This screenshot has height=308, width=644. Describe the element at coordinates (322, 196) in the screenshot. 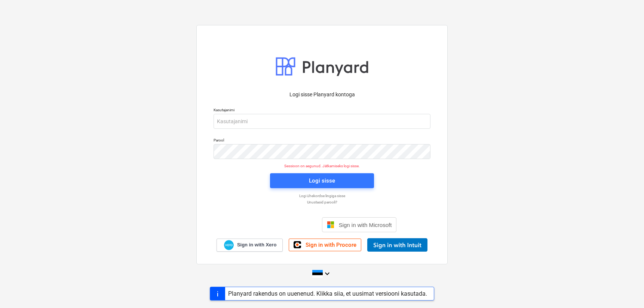

I see `a: Logi ühekordse lingiga sisse` at that location.